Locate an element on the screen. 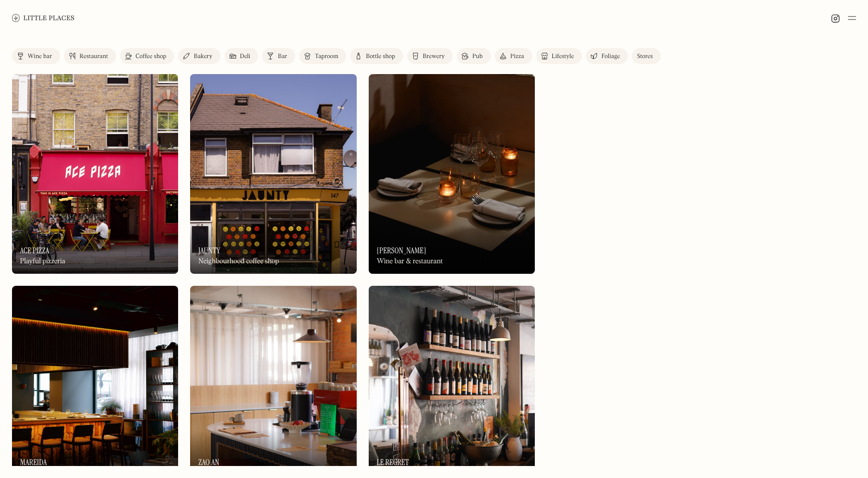 The height and width of the screenshot is (478, 868). a: Bakery is located at coordinates (199, 56).